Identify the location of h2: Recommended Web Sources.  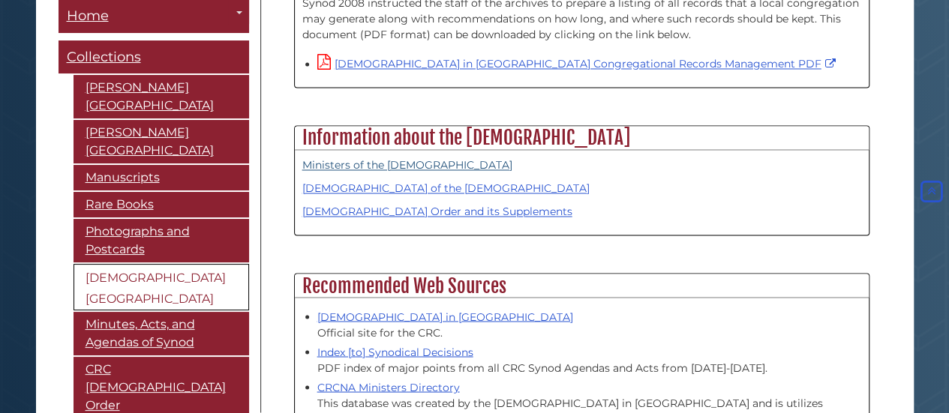
(581, 286).